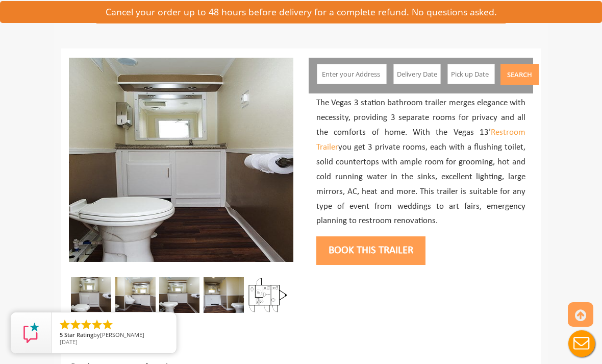 Image resolution: width=602 pixels, height=364 pixels. I want to click on img: Zoomed out full inside view of restroom station with a stall, a mirror, tissue holder and a sink, so click(91, 295).